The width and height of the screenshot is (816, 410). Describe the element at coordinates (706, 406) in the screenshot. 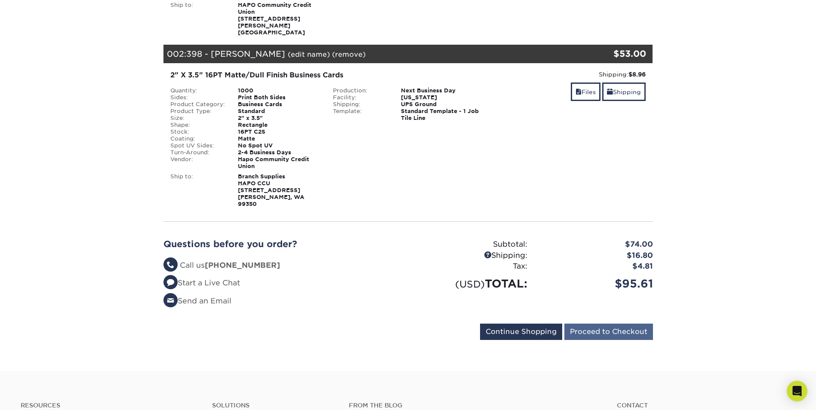

I see `a: Contact` at that location.